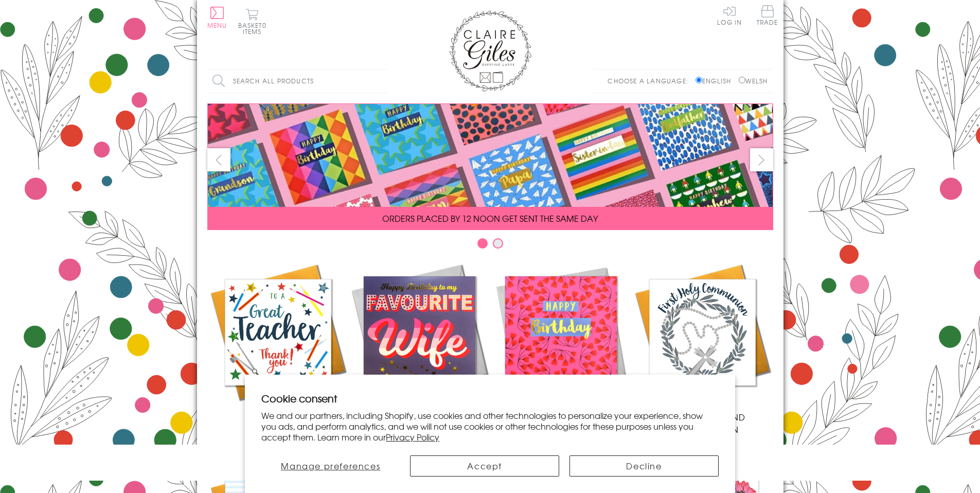 The image size is (980, 493). Describe the element at coordinates (762, 159) in the screenshot. I see `button: next` at that location.